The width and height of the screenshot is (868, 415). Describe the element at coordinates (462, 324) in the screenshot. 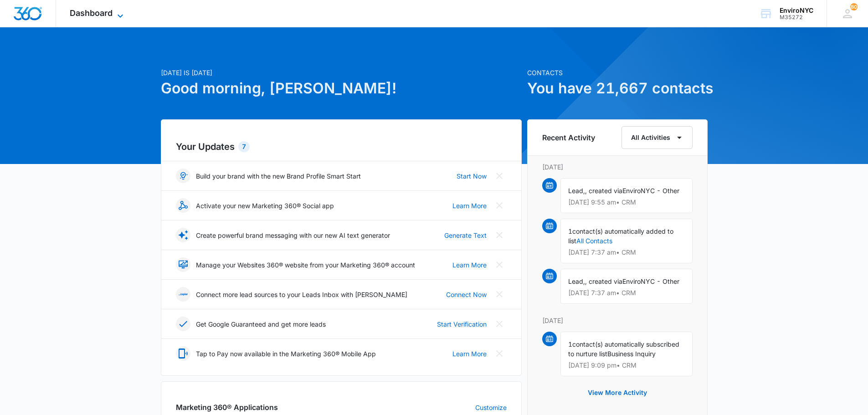

I see `a: Start Verification` at that location.